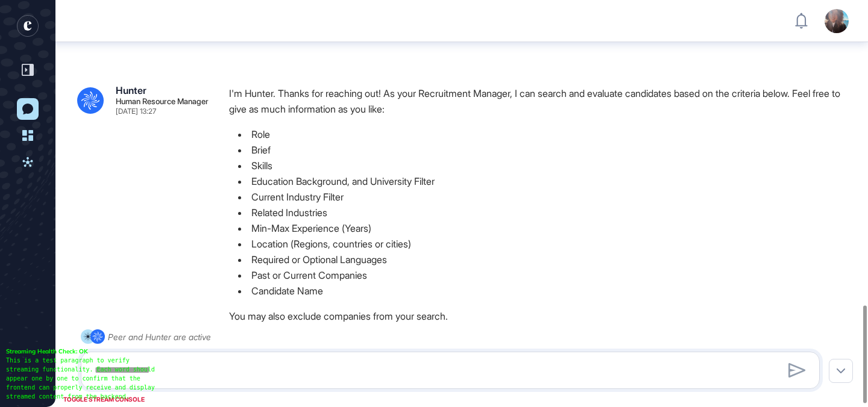 The height and width of the screenshot is (407, 868). I want to click on li: Education Background, and University Filter, so click(543, 181).